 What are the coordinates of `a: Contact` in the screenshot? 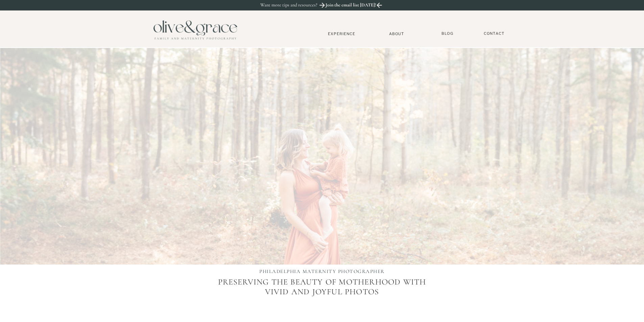 It's located at (494, 34).